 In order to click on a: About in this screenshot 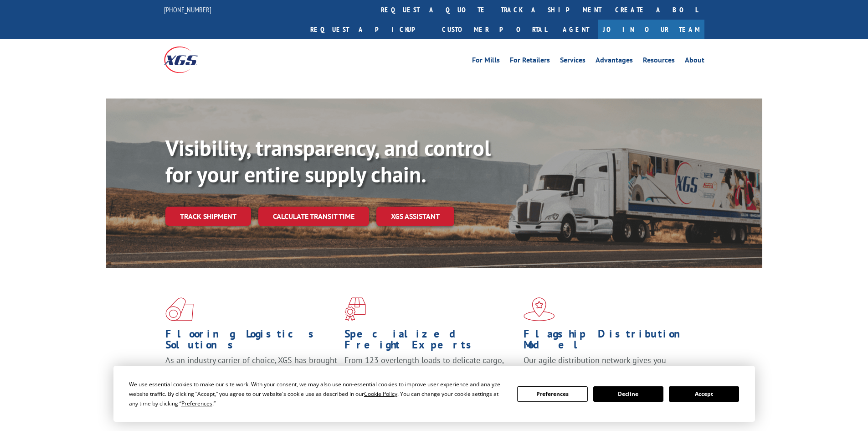, I will do `click(695, 61)`.